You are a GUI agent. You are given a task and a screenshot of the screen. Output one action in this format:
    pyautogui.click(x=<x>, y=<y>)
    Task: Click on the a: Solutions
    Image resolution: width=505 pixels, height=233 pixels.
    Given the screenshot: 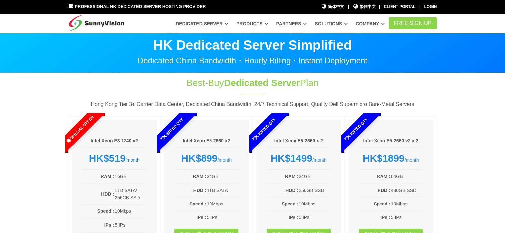 What is the action you would take?
    pyautogui.click(x=331, y=24)
    